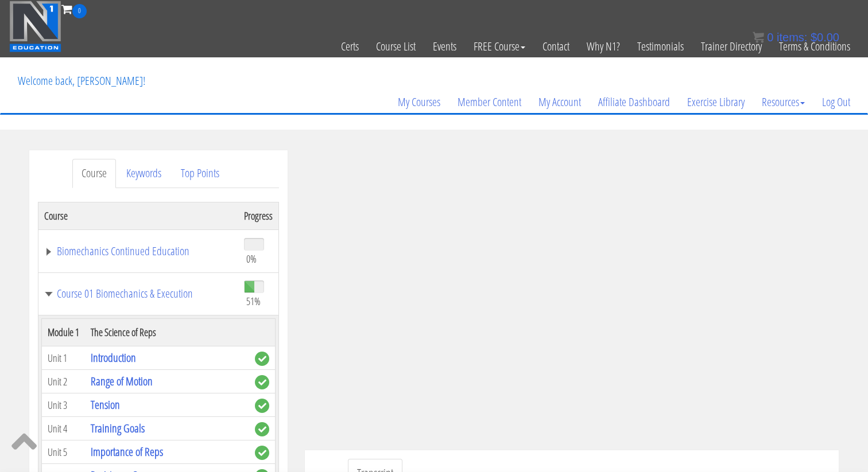 Image resolution: width=868 pixels, height=472 pixels. What do you see at coordinates (200, 173) in the screenshot?
I see `a: Top Points` at bounding box center [200, 173].